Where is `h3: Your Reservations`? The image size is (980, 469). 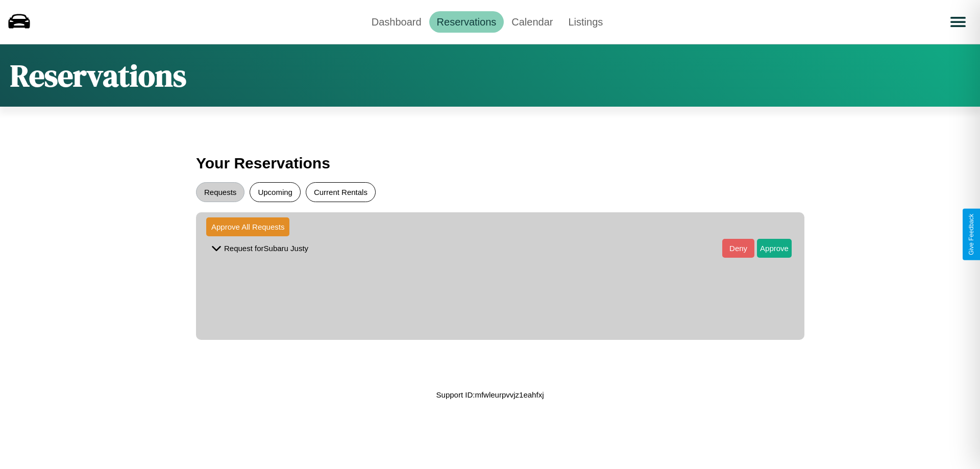
h3: Your Reservations is located at coordinates (490, 164).